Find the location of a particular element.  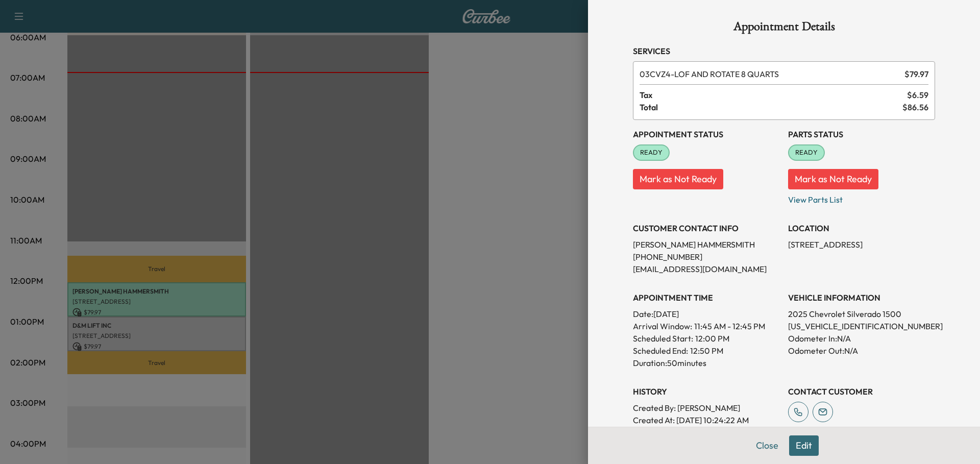

p: Arrival Window: is located at coordinates (707, 326).